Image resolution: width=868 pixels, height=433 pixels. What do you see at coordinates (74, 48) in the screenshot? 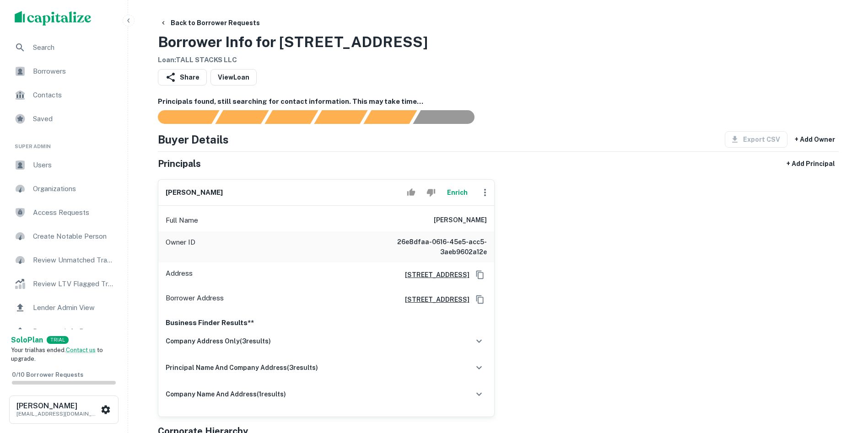
I see `span: Search` at bounding box center [74, 48].